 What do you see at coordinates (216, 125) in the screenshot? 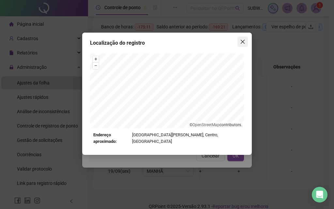
I see `li: © contributors.` at bounding box center [216, 125].